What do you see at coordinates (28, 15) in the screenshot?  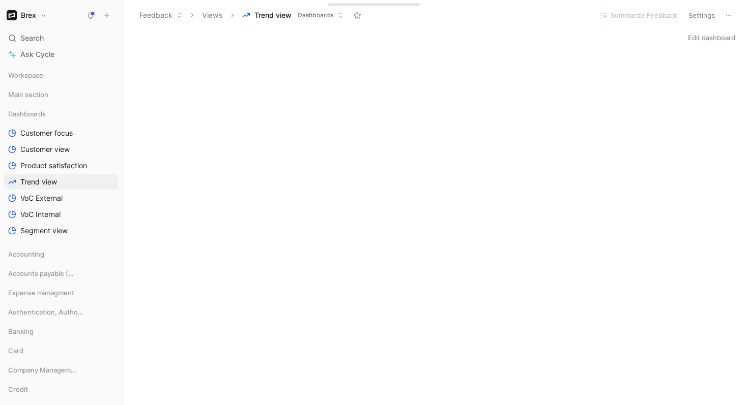 I see `h1: Brex` at bounding box center [28, 15].